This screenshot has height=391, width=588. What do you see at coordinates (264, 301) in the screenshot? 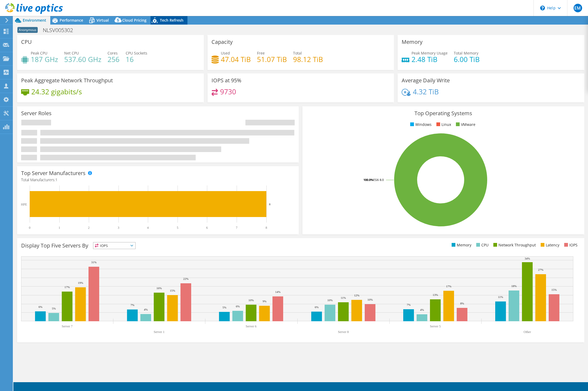
I see `text: 9%` at bounding box center [264, 301].